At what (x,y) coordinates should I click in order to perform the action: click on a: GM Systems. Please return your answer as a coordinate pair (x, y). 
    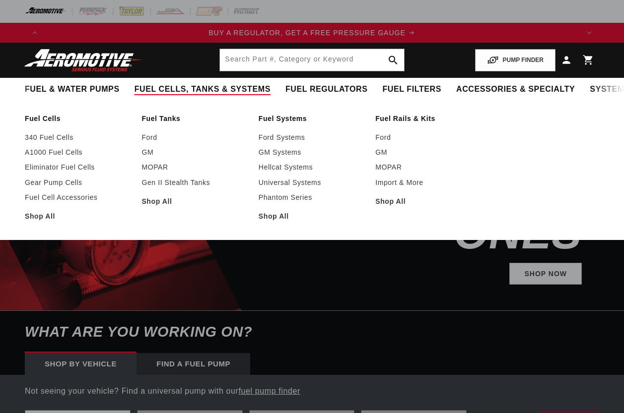
    Looking at the image, I should click on (312, 152).